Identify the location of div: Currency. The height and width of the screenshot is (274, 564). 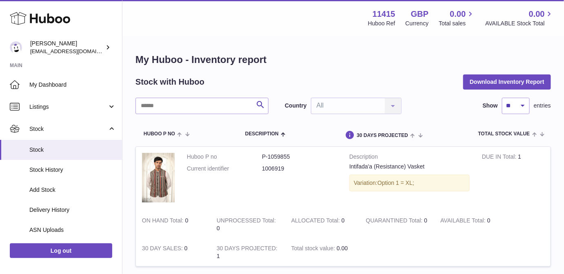
(417, 23).